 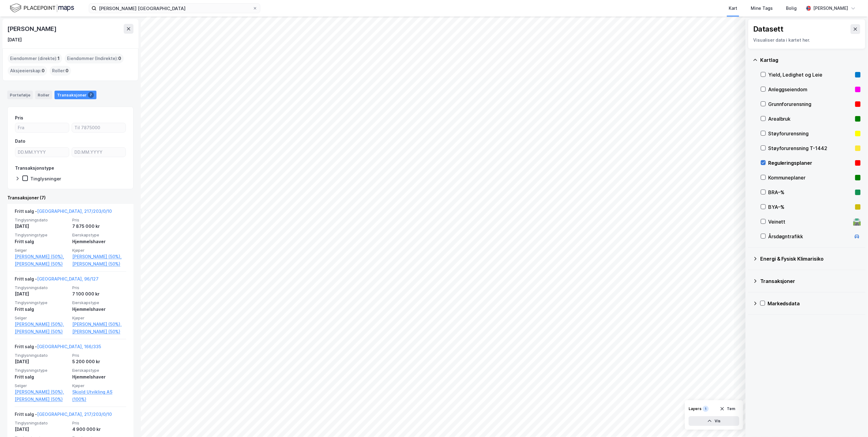 What do you see at coordinates (811, 163) in the screenshot?
I see `div: Reguleringsplaner` at bounding box center [811, 163].